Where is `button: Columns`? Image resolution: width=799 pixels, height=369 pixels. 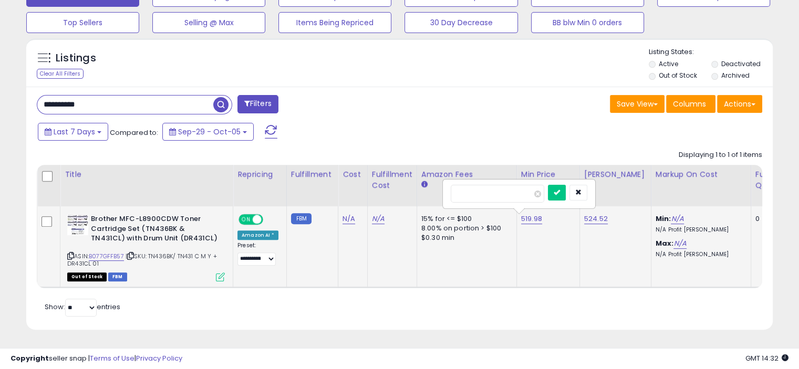
button: Columns is located at coordinates (691, 104).